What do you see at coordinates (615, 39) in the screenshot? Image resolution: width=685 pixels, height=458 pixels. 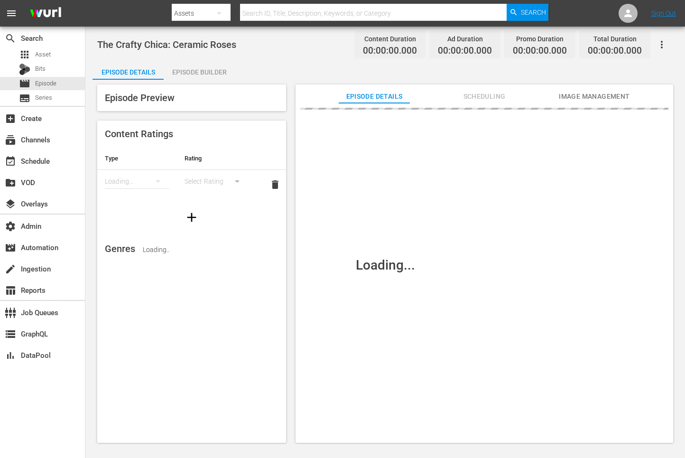 I see `div: Total Duration` at bounding box center [615, 39].